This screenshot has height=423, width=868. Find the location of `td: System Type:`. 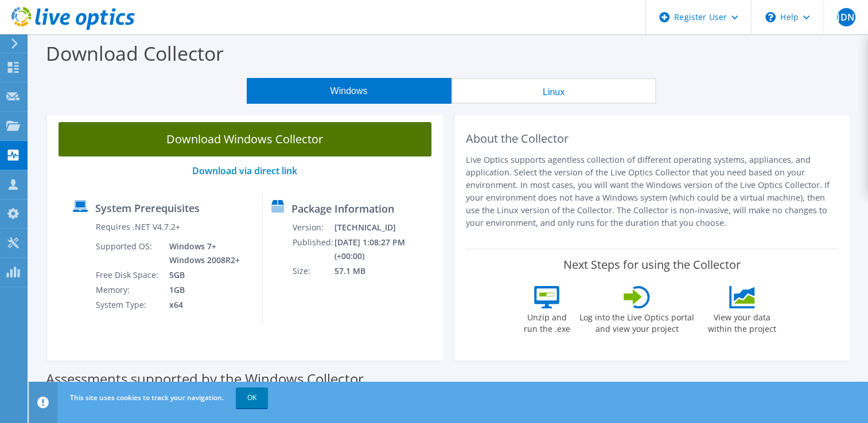

td: System Type: is located at coordinates (128, 305).